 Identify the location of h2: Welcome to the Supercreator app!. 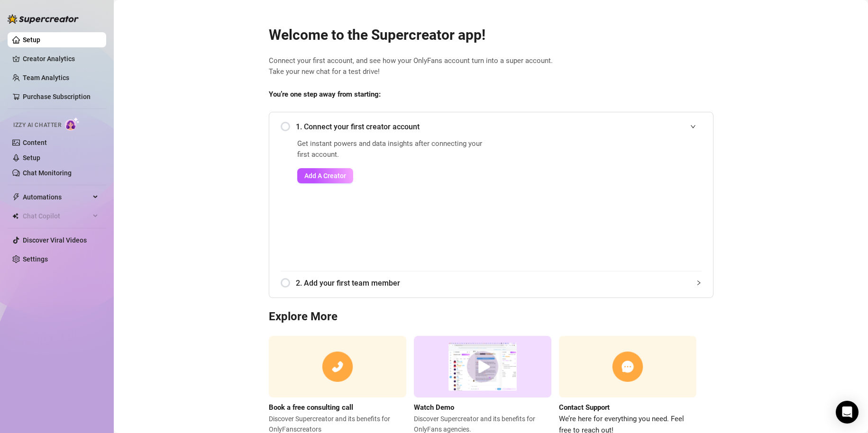
(491, 35).